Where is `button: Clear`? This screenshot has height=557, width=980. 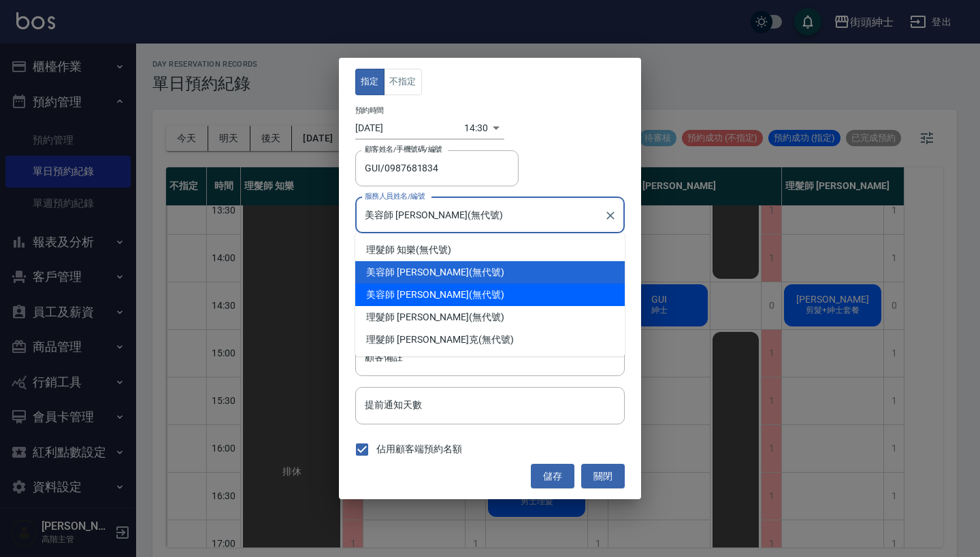 button: Clear is located at coordinates (610, 216).